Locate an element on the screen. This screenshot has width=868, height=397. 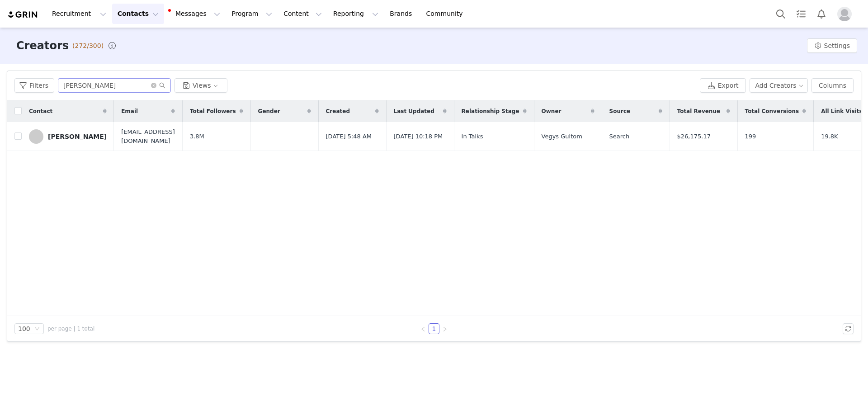
button: Content is located at coordinates (302, 14).